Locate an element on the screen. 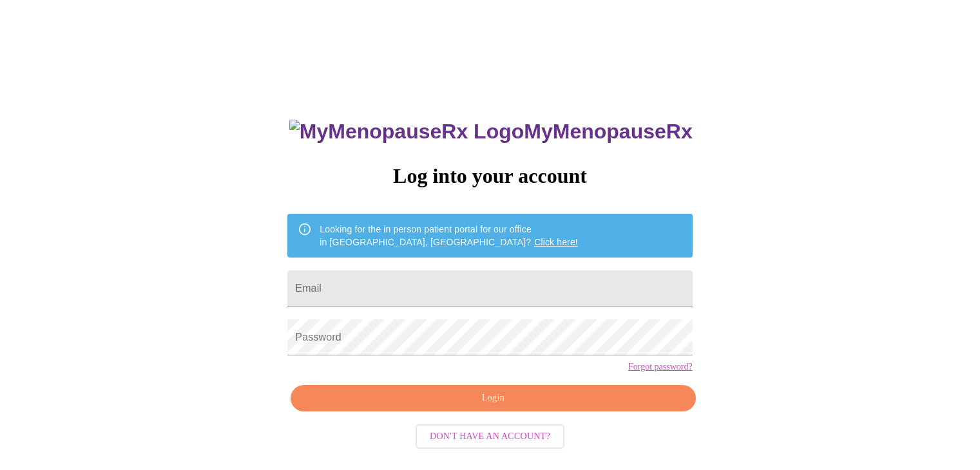 The height and width of the screenshot is (470, 980). button: Don't have an account? is located at coordinates (490, 437).